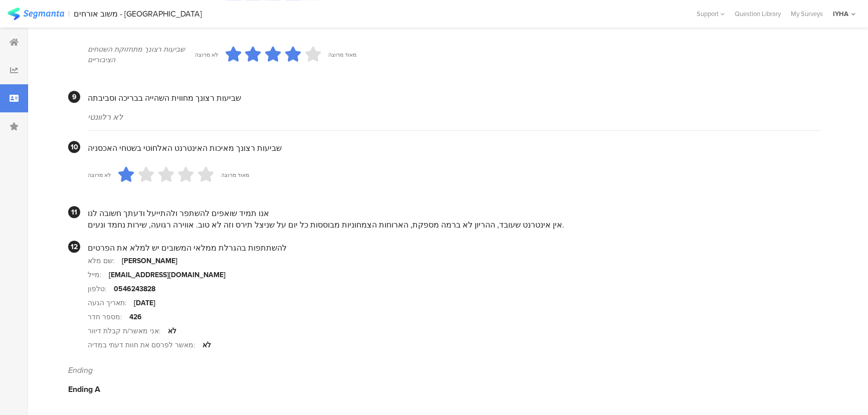  Describe the element at coordinates (454, 117) in the screenshot. I see `div: לא רלוונטי` at that location.